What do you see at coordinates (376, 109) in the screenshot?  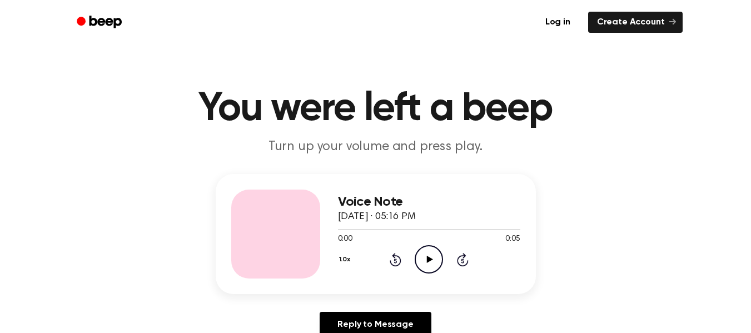 I see `h1: You were left a beep` at bounding box center [376, 109].